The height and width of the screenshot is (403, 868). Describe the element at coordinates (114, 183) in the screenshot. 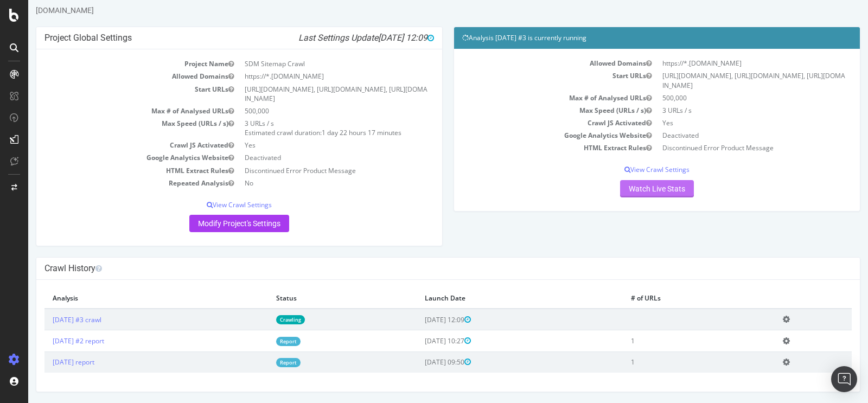

I see `td: Repeated Analysis` at that location.